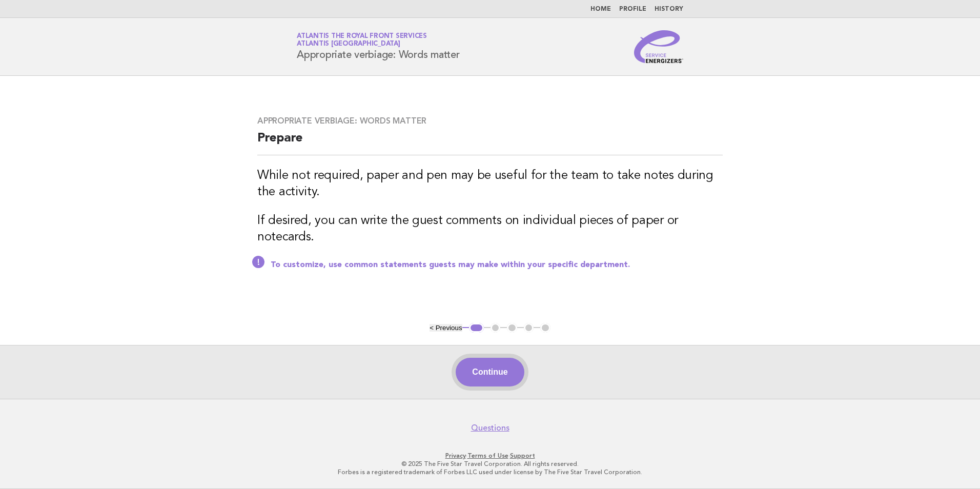  Describe the element at coordinates (668, 9) in the screenshot. I see `a: History` at that location.